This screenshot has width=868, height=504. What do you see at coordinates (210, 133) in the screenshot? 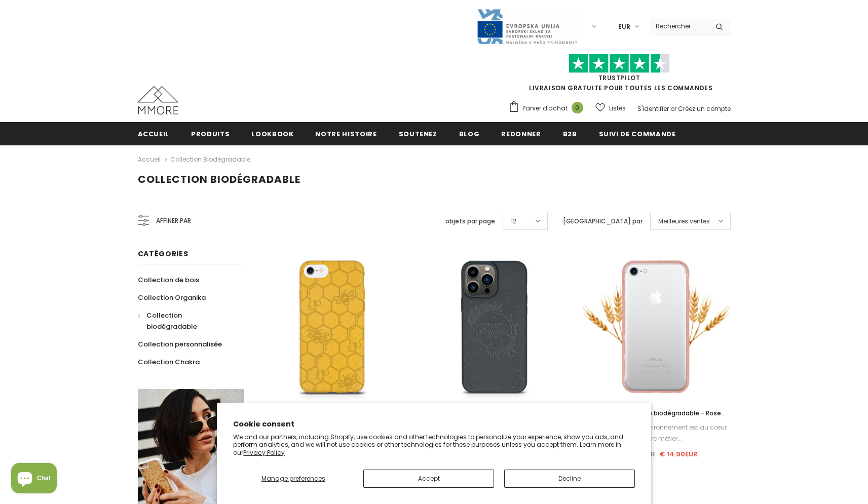
I see `a: Produits` at bounding box center [210, 133].